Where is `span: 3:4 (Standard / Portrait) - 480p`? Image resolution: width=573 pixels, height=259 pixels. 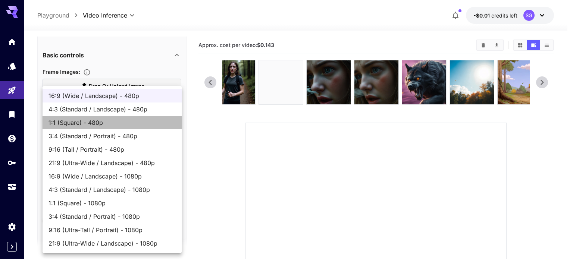 span: 3:4 (Standard / Portrait) - 480p is located at coordinates (112, 136).